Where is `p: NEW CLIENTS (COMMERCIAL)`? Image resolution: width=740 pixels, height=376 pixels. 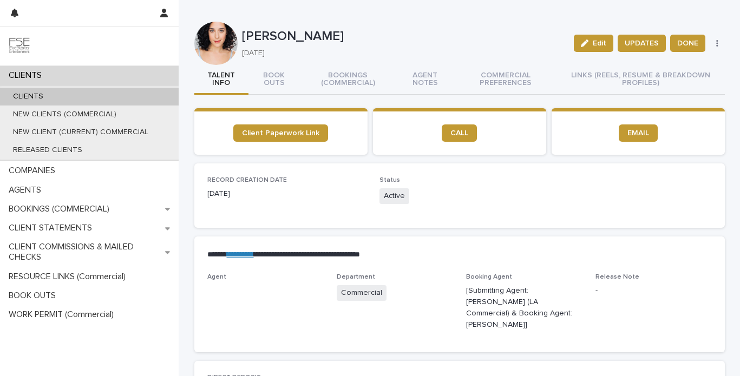 p: NEW CLIENTS (COMMERCIAL) is located at coordinates (64, 114).